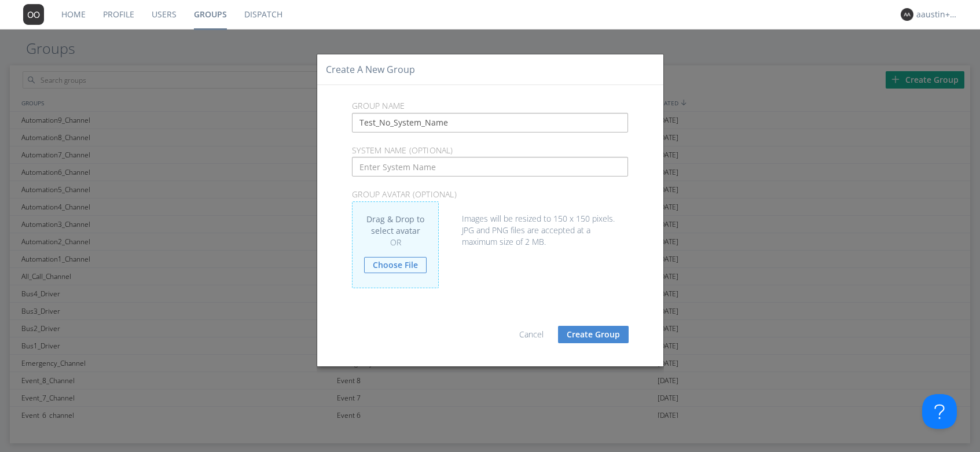  What do you see at coordinates (490, 106) in the screenshot?
I see `p: Group Name` at bounding box center [490, 106].